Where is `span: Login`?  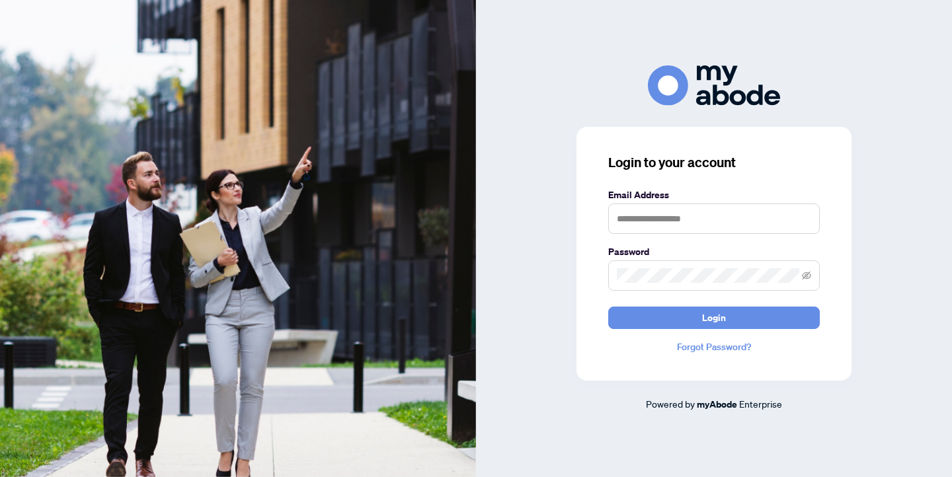 span: Login is located at coordinates (714, 318).